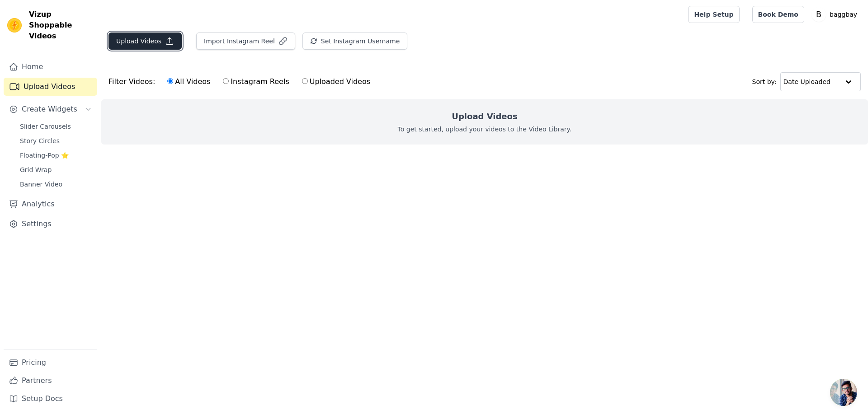  I want to click on a: Grid Wrap, so click(55, 170).